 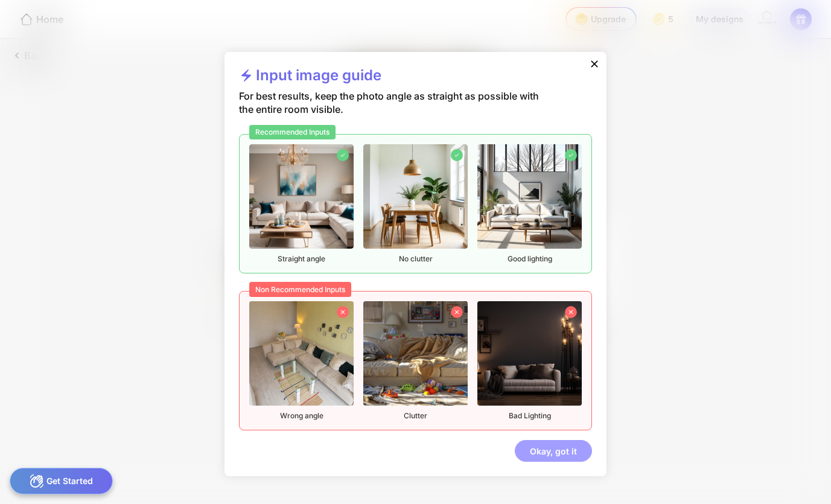 I want to click on div: Okay, got it, so click(x=554, y=451).